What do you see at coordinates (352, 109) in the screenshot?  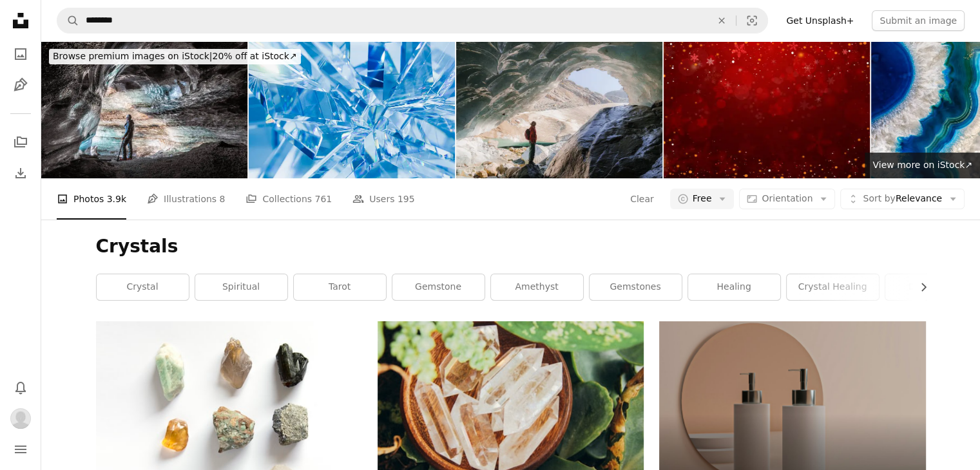 I see `img: abstract blue crystal refractions` at bounding box center [352, 109].